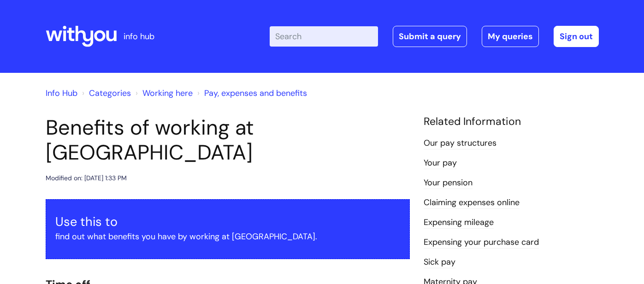 This screenshot has height=284, width=644. Describe the element at coordinates (324, 37) in the screenshot. I see `input: Search` at that location.